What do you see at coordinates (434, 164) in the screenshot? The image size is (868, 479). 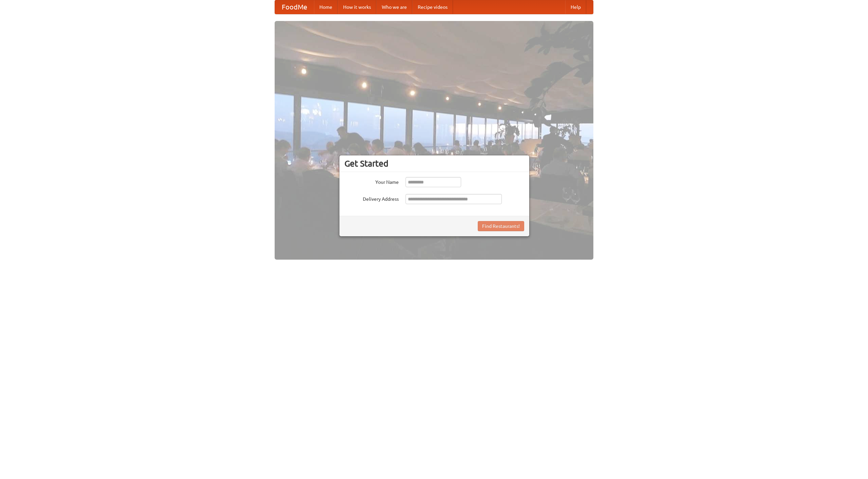 I see `h3: Get Started` at bounding box center [434, 164].